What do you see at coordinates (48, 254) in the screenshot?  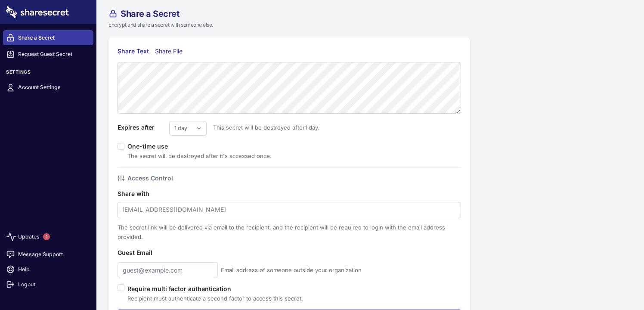 I see `a: Message Support` at bounding box center [48, 254].